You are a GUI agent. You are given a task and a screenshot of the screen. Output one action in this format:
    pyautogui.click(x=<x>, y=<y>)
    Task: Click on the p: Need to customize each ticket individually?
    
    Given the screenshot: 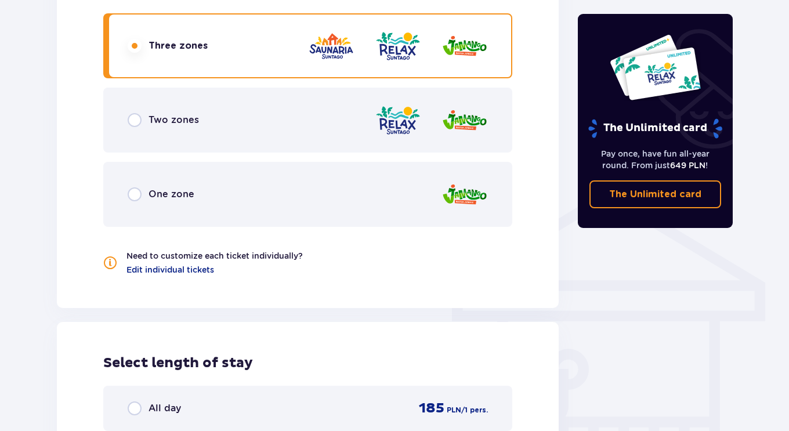 What is the action you would take?
    pyautogui.click(x=215, y=256)
    